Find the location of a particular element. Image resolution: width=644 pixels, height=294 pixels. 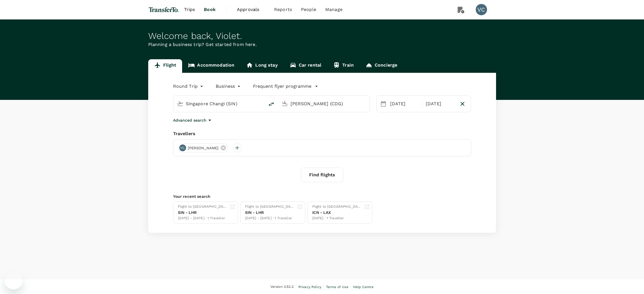

div: ICN - LAX is located at coordinates (337, 213).